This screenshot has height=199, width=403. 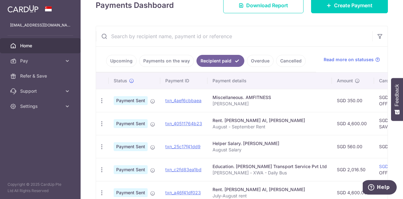 I want to click on span: Settings, so click(x=41, y=106).